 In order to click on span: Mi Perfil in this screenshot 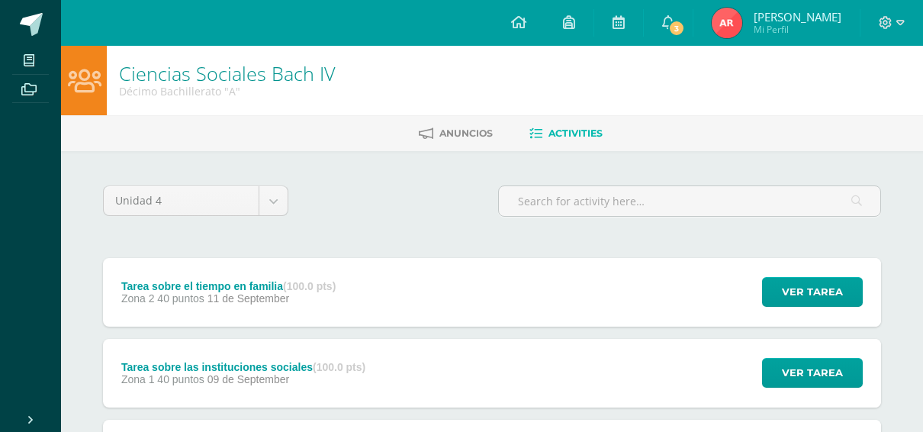, I will do `click(797, 29)`.